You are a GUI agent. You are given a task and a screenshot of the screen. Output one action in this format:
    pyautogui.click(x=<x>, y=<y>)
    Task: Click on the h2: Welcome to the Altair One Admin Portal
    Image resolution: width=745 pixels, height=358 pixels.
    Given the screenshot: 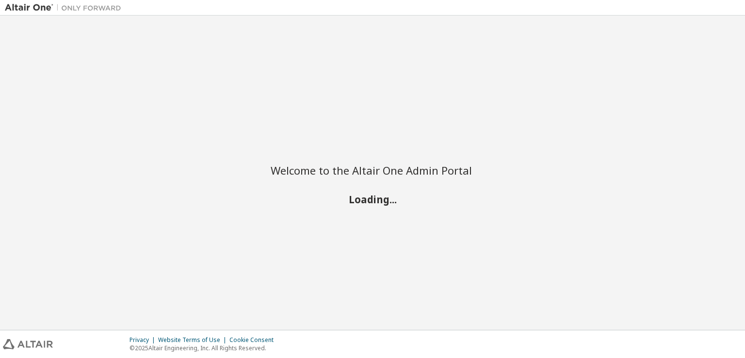 What is the action you would take?
    pyautogui.click(x=373, y=170)
    